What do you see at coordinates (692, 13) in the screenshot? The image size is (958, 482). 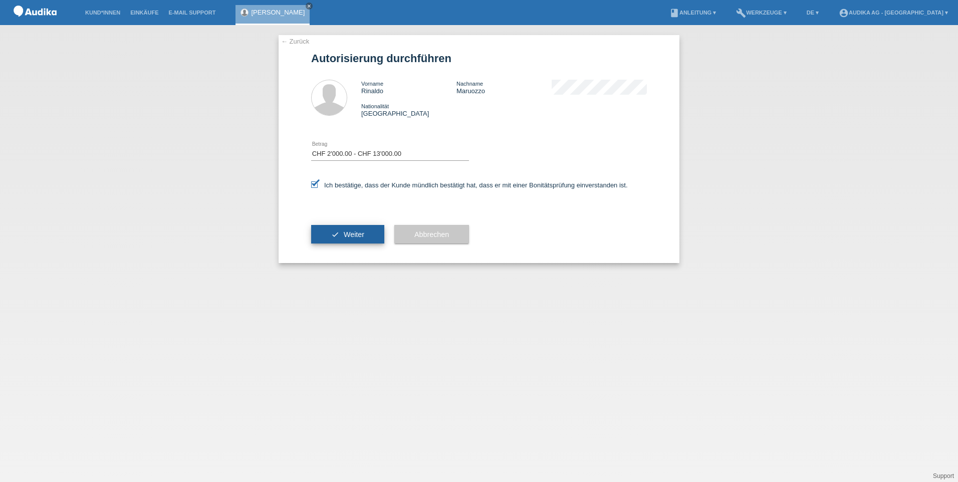 I see `a: bookAnleitung ▾` at bounding box center [692, 13].